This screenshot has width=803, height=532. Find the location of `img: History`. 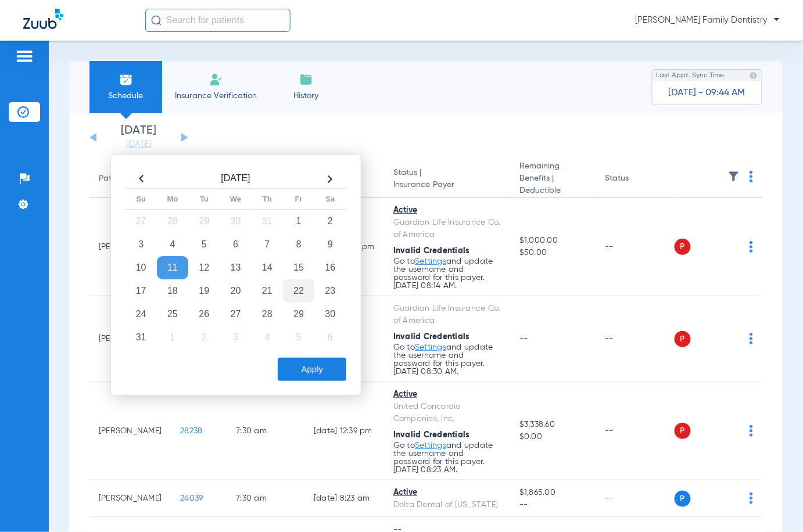

img: History is located at coordinates (306, 79).